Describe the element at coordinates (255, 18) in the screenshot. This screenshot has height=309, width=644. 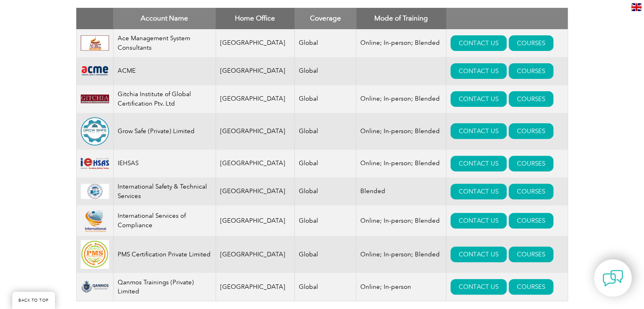
I see `th: Home Office: activate to sort column ascending` at that location.